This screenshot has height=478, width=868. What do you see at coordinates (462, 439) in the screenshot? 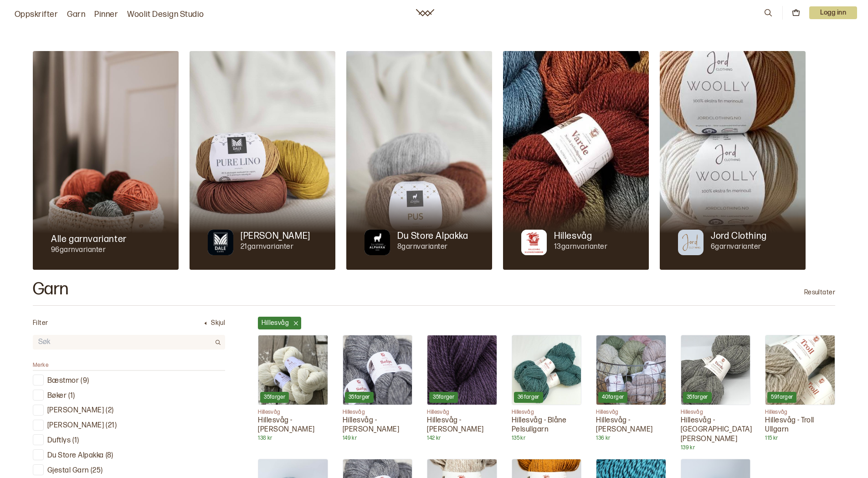
I see `p: 142 kr` at bounding box center [462, 439].